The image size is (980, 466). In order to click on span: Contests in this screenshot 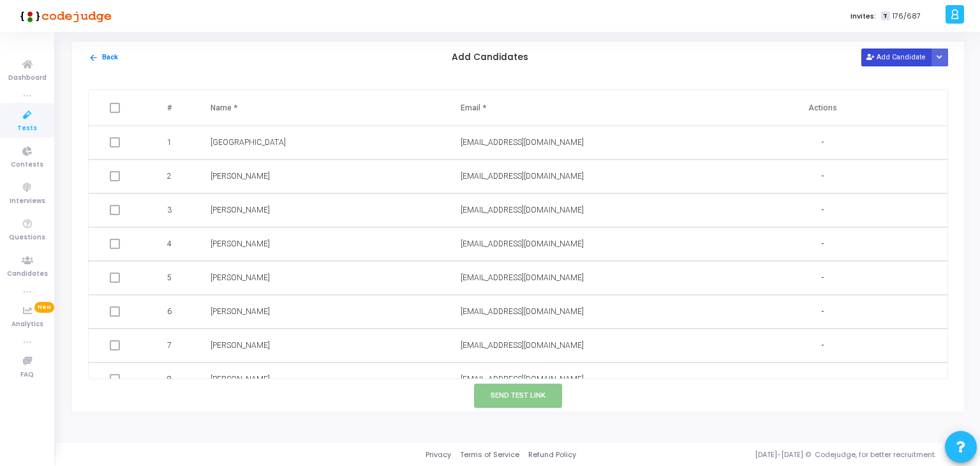, I will do `click(27, 165)`.